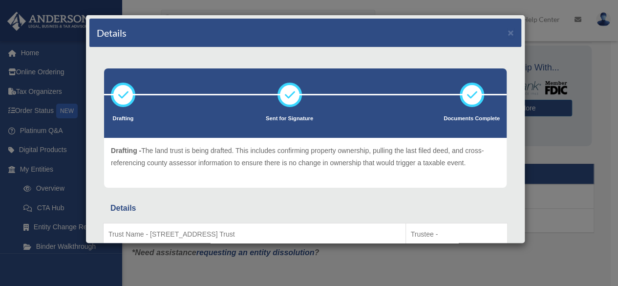  What do you see at coordinates (289, 119) in the screenshot?
I see `p: Sent for Signature` at bounding box center [289, 119].